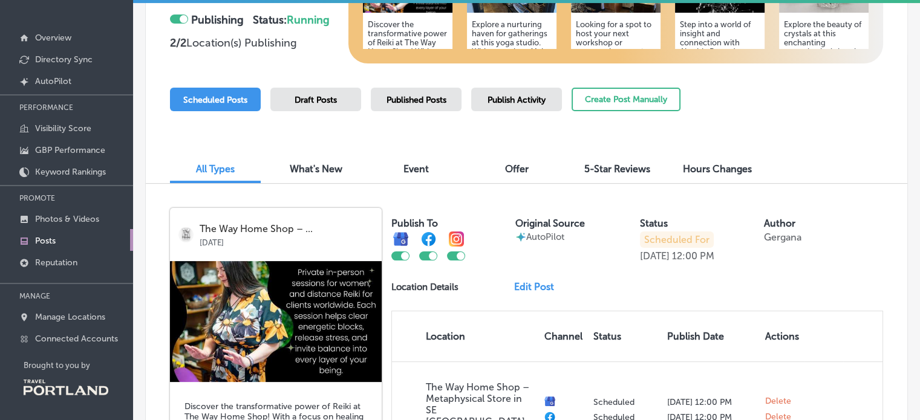 The height and width of the screenshot is (420, 920). I want to click on p: Overview, so click(53, 38).